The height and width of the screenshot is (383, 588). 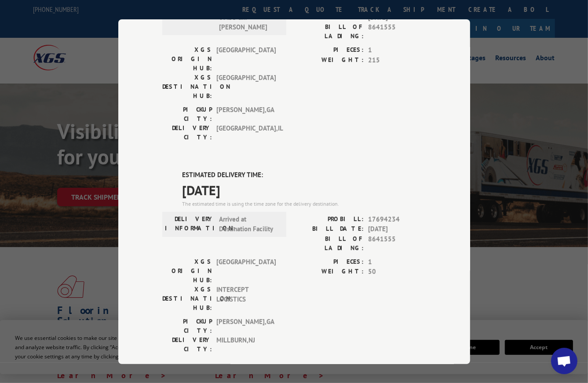 I want to click on label: BILL DATE:, so click(x=329, y=229).